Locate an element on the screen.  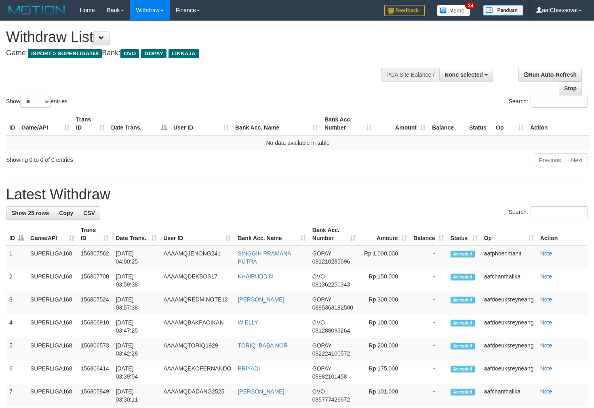
img: MOTION_logo.png is located at coordinates (37, 10).